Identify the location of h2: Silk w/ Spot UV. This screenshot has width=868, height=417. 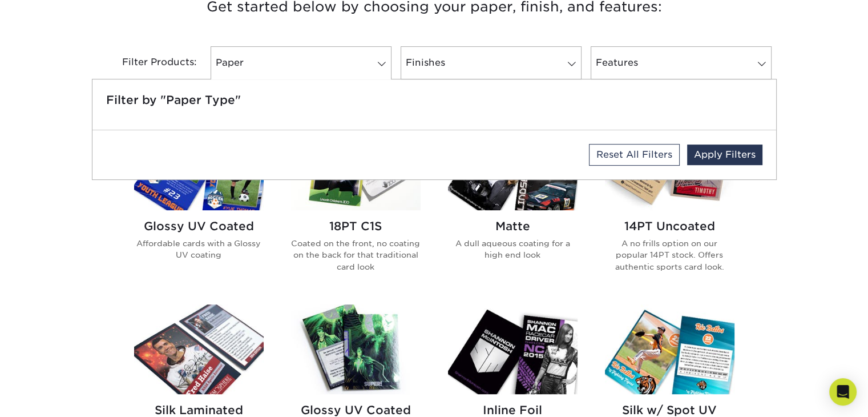
(670, 410).